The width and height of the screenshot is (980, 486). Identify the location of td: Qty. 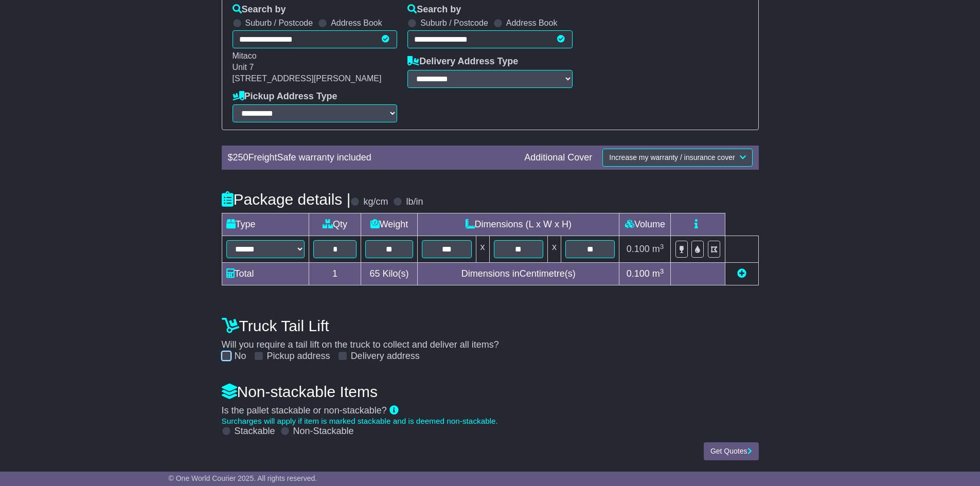
(335, 224).